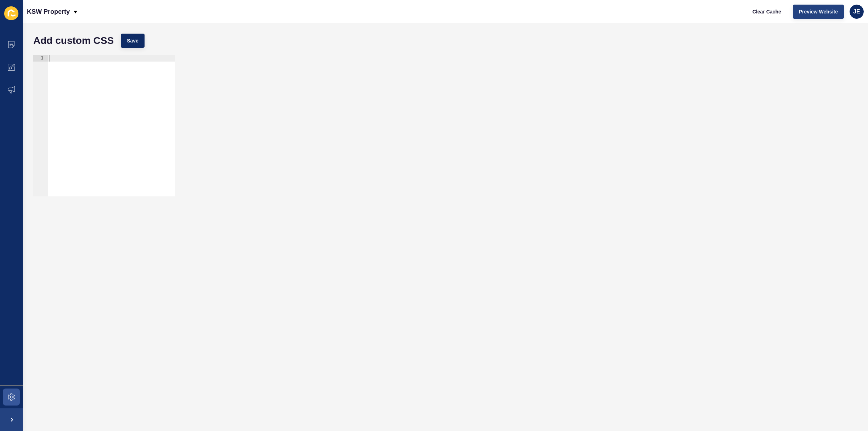 The image size is (868, 431). Describe the element at coordinates (766, 11) in the screenshot. I see `span: Clear Cache` at that location.